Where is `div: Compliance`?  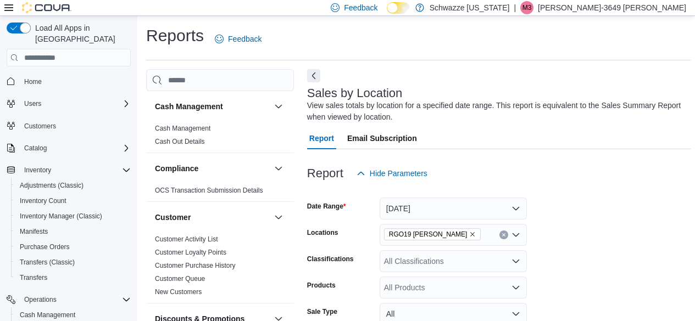
div: Compliance is located at coordinates (220, 193).